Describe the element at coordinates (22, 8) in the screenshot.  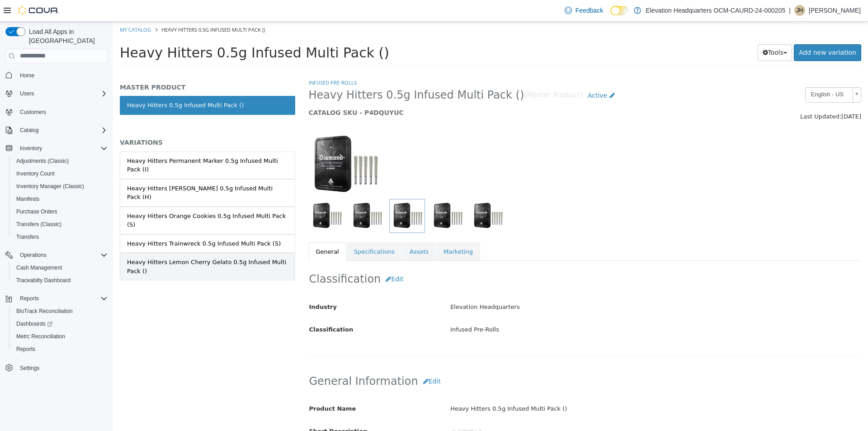
I see `a: My Catalog` at that location.